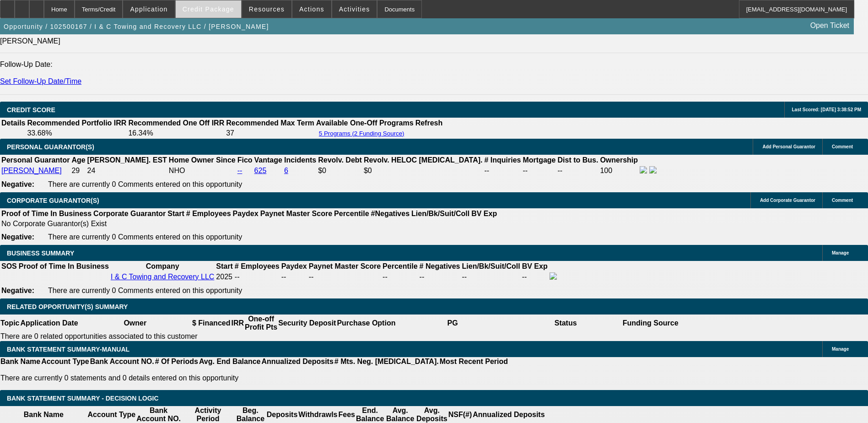  I want to click on b: # Negatives, so click(440, 266).